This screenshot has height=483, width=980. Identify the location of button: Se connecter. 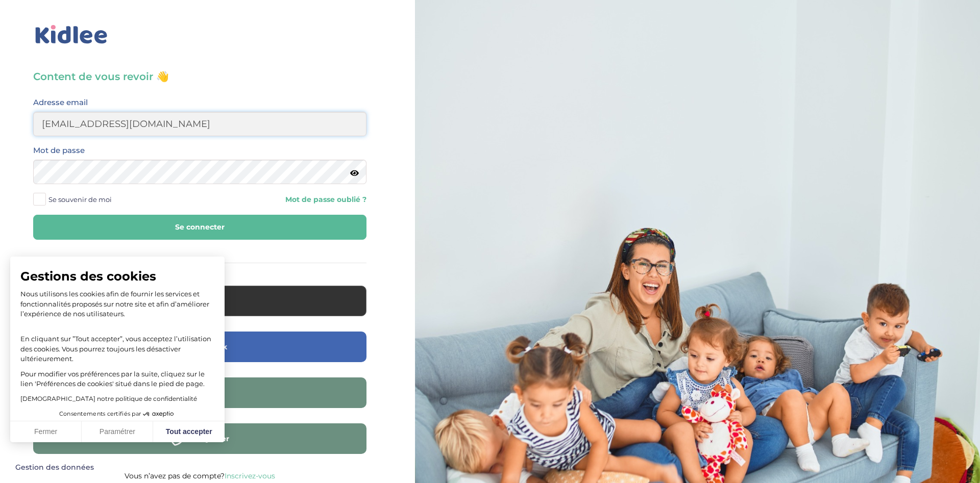
(200, 227).